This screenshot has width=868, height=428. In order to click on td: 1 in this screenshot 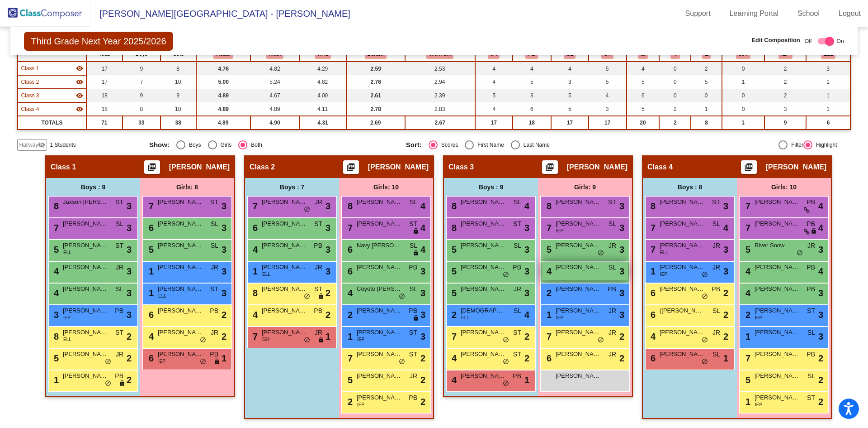, I will do `click(707, 109)`.